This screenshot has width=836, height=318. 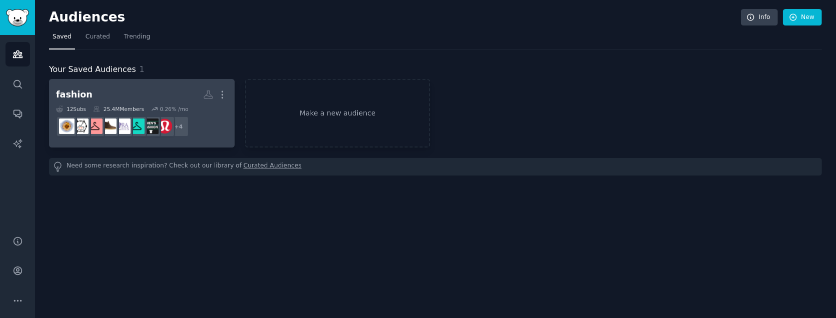 What do you see at coordinates (93, 70) in the screenshot?
I see `span: Your Saved Audiences` at bounding box center [93, 70].